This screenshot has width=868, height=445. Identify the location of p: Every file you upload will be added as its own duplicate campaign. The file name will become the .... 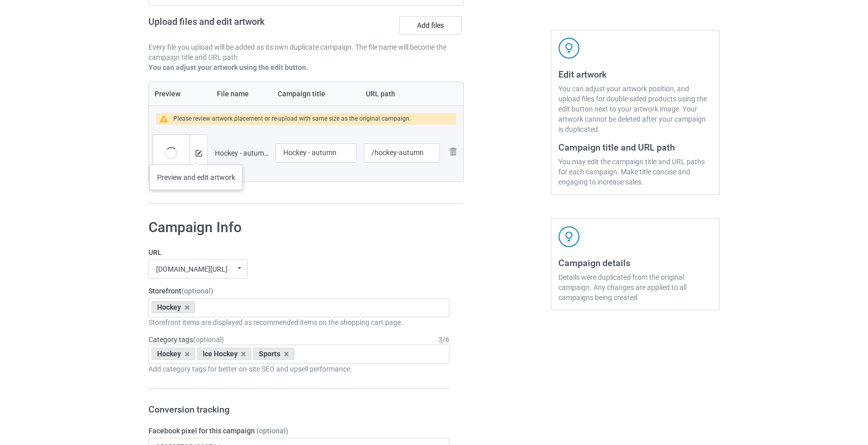
(306, 52).